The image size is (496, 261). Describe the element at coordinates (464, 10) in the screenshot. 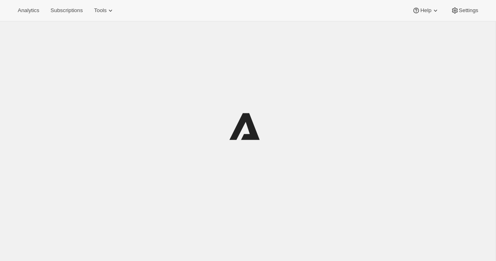

I see `button: Settings` at that location.